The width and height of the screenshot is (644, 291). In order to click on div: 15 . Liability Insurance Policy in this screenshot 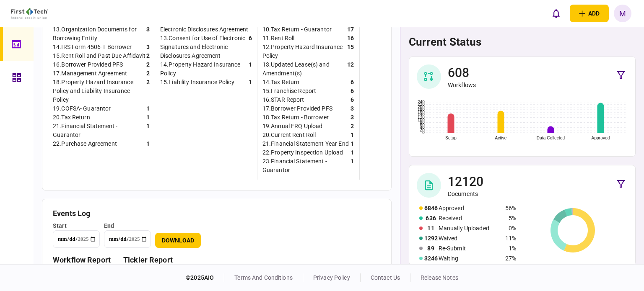, I will do `click(197, 82)`.